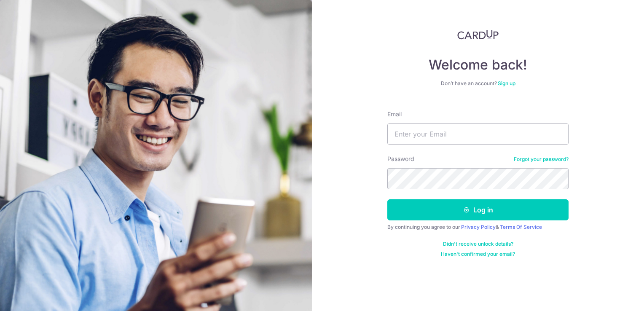 The height and width of the screenshot is (311, 644). Describe the element at coordinates (541, 159) in the screenshot. I see `a: Forgot your password?` at that location.